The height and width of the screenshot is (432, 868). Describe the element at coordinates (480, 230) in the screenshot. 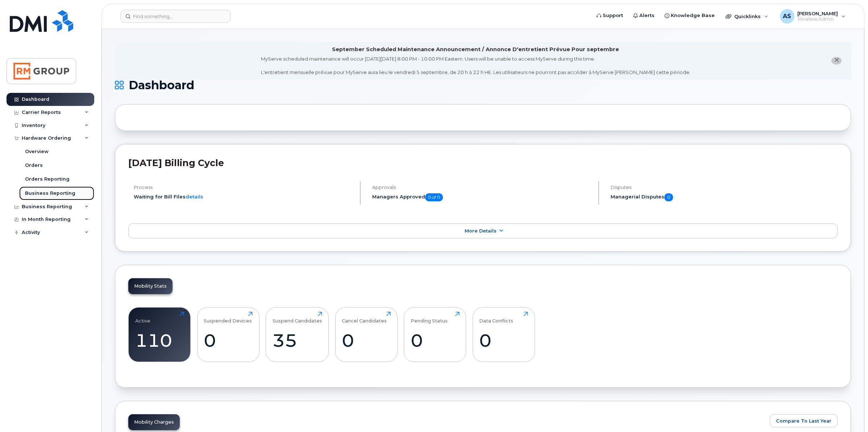

I see `span: More Details` at that location.